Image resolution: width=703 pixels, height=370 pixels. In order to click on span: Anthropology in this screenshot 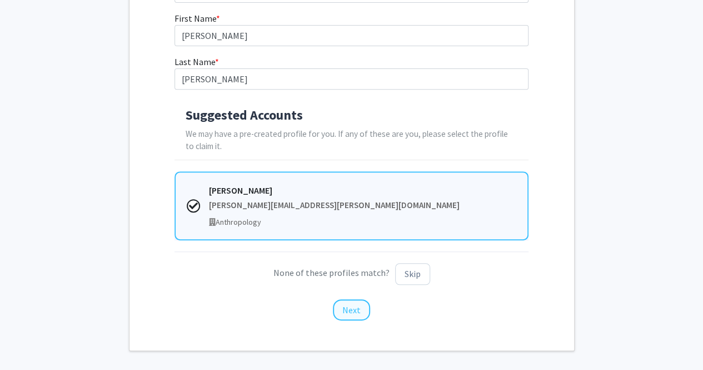, I will do `click(239, 222)`.